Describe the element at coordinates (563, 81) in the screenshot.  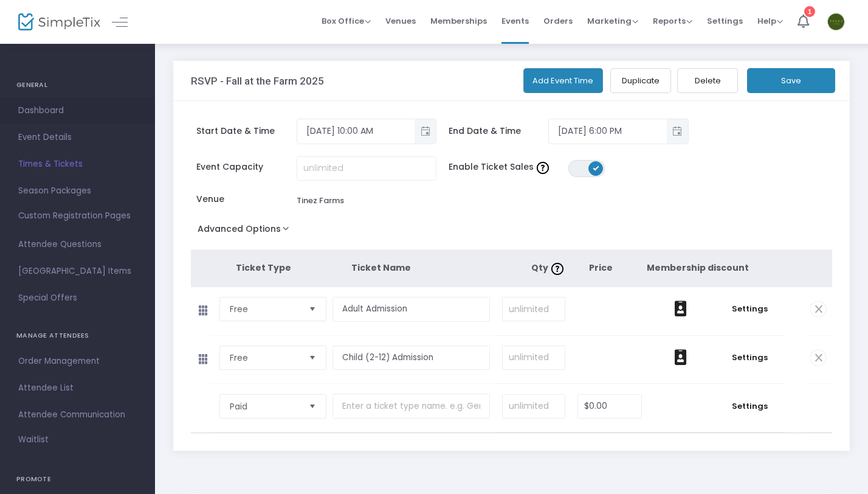
I see `button: Add Event Time` at that location.